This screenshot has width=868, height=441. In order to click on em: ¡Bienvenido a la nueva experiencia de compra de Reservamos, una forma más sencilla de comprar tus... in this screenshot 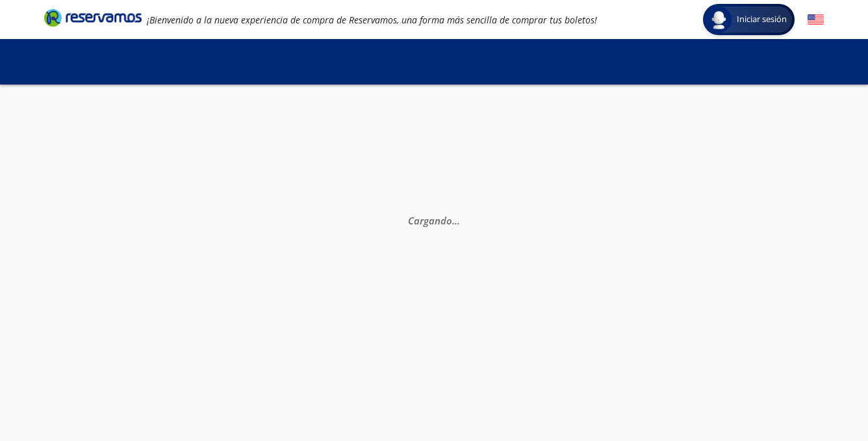, I will do `click(371, 19)`.